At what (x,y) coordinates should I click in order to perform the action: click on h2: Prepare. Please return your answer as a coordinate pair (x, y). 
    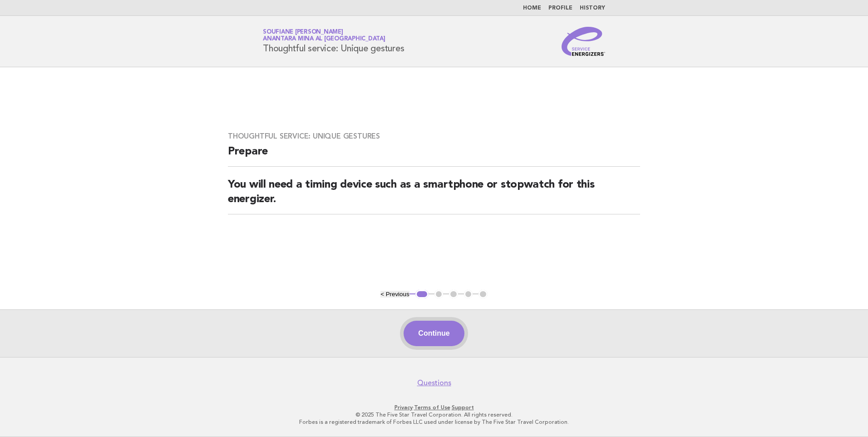
    Looking at the image, I should click on (434, 156).